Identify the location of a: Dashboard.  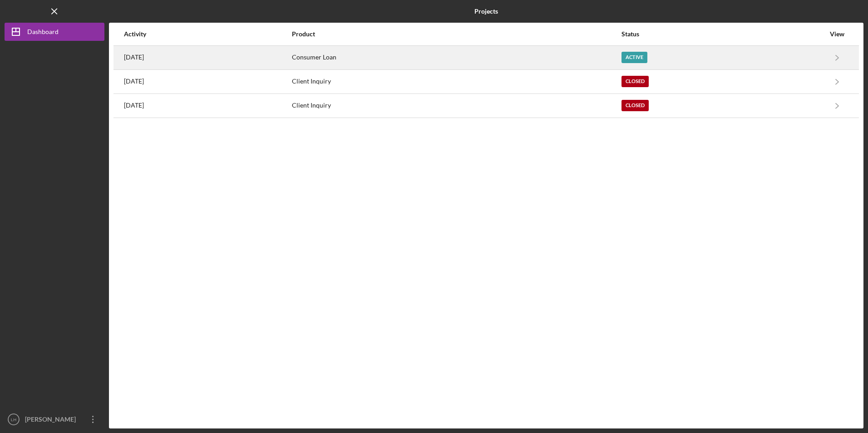
(54, 32).